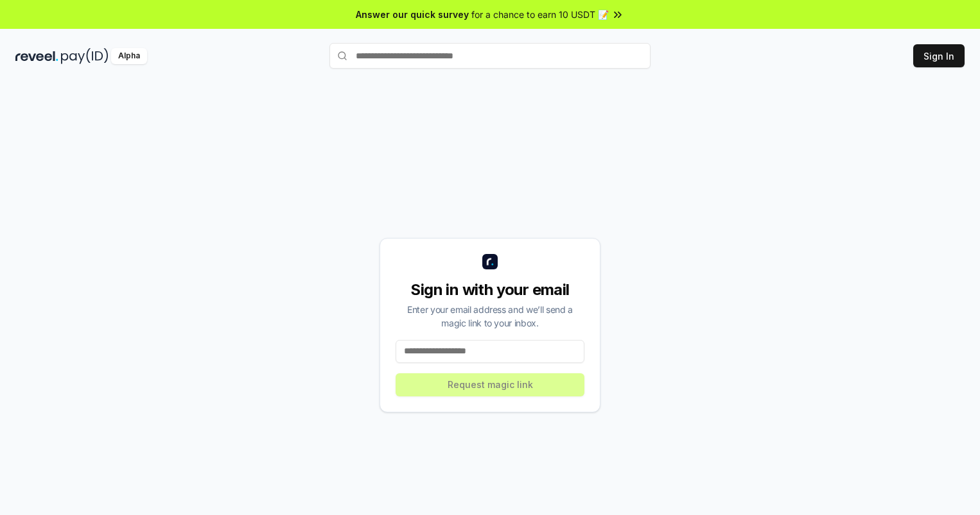  Describe the element at coordinates (490, 262) in the screenshot. I see `img: logo_small` at that location.